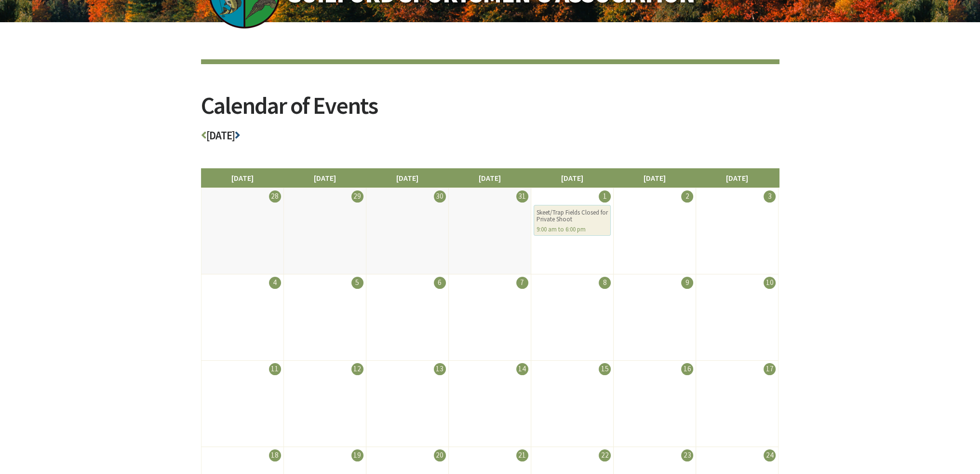  I want to click on div: Skeet/Trap Fields Closed for Private Shoot, so click(572, 216).